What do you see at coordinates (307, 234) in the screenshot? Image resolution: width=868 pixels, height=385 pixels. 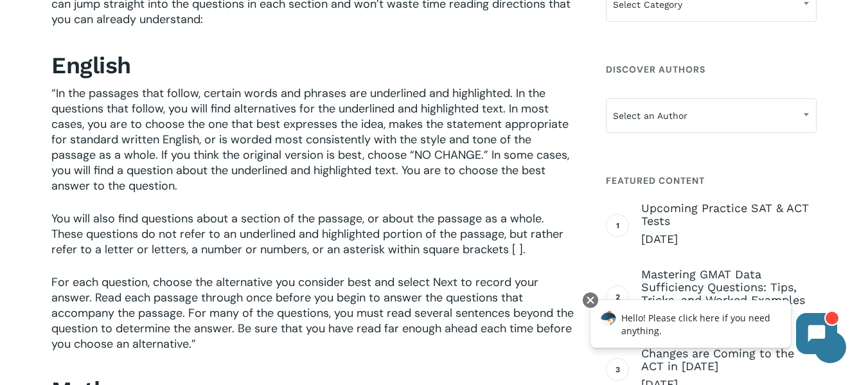 I see `span: You will also find questions about a section of the passage, or about the passage as a whole. The...` at bounding box center [307, 234].